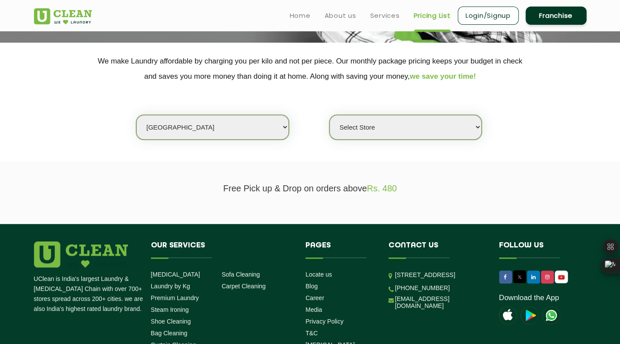  What do you see at coordinates (385, 16) in the screenshot?
I see `a: Services` at bounding box center [385, 16].